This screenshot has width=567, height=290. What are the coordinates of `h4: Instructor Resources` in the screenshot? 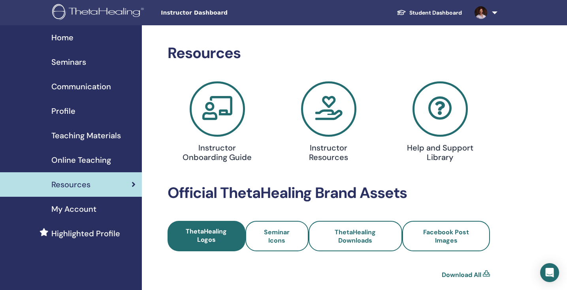 It's located at (329, 152).